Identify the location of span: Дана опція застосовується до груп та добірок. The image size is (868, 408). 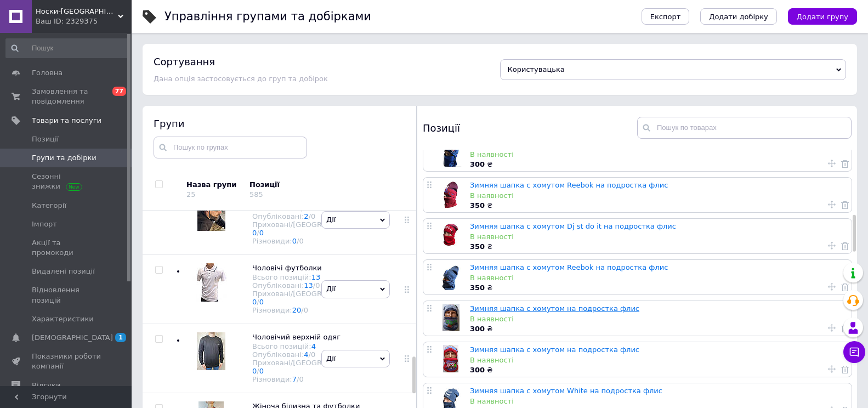
(241, 78).